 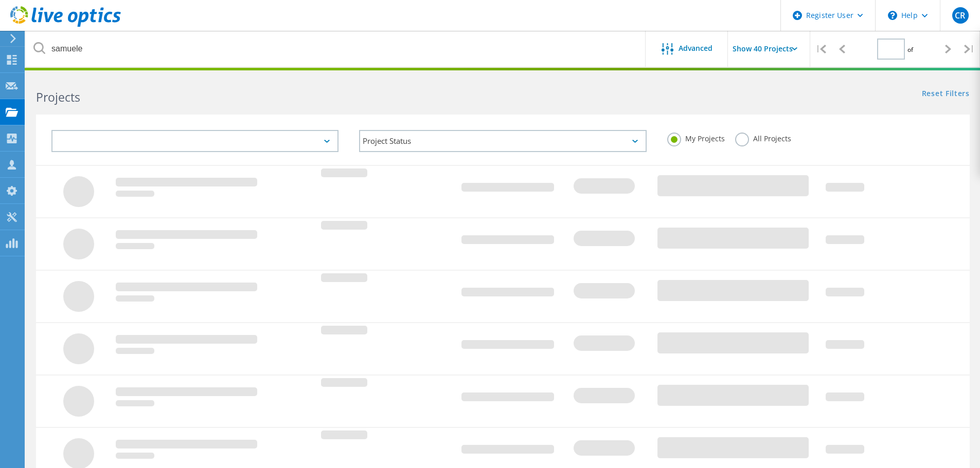 What do you see at coordinates (960, 15) in the screenshot?
I see `span: CR` at bounding box center [960, 15].